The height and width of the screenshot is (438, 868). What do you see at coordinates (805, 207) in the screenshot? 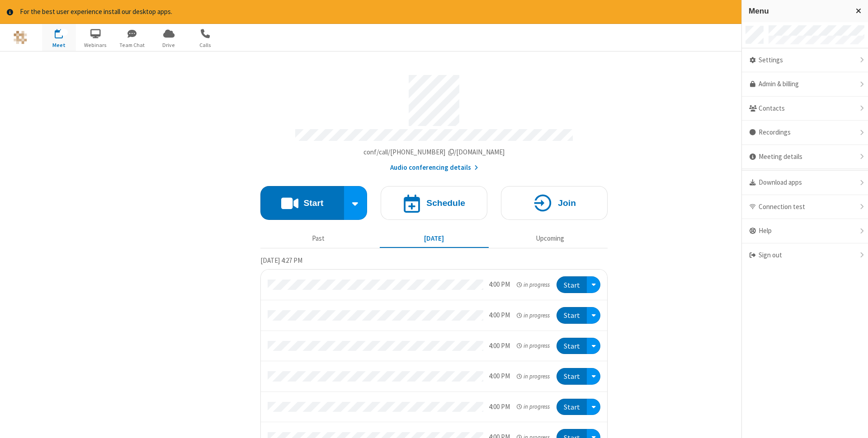
I see `div: Connection test` at bounding box center [805, 207].